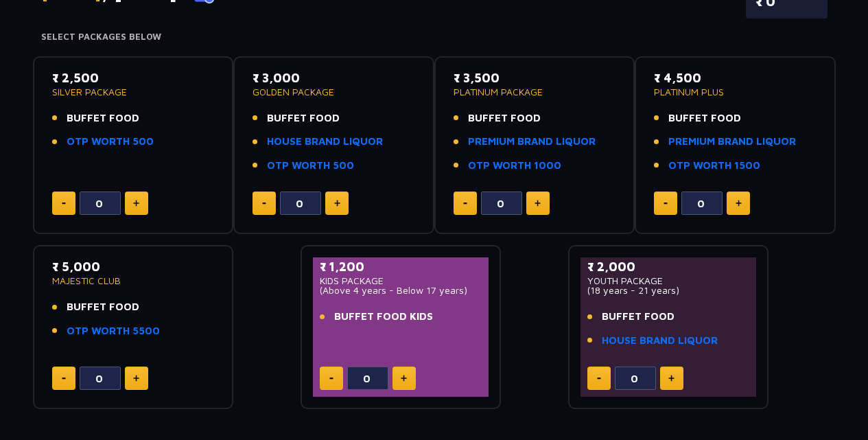 This screenshot has width=868, height=440. What do you see at coordinates (514, 165) in the screenshot?
I see `a: OTP WORTH 1000` at bounding box center [514, 165].